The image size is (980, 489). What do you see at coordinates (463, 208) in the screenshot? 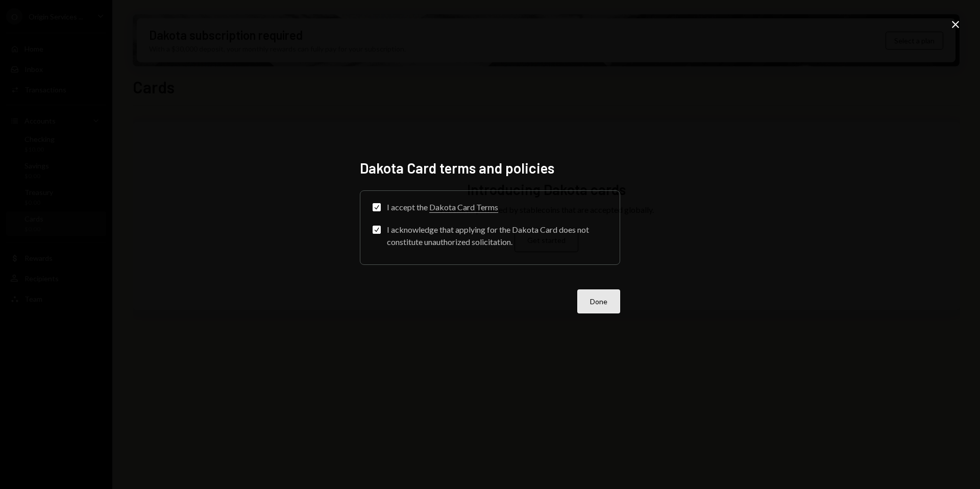
I see `a: Dakota Card Terms` at bounding box center [463, 208].